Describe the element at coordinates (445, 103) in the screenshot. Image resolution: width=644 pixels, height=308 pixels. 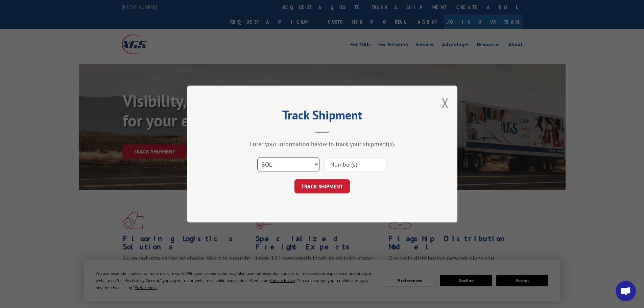
I see `button: Close modal` at that location.